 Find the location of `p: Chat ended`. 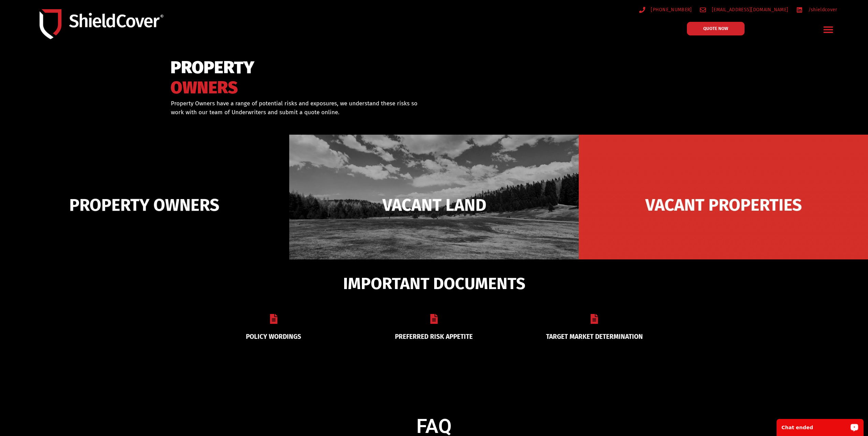

p: Chat ended is located at coordinates (43, 13).